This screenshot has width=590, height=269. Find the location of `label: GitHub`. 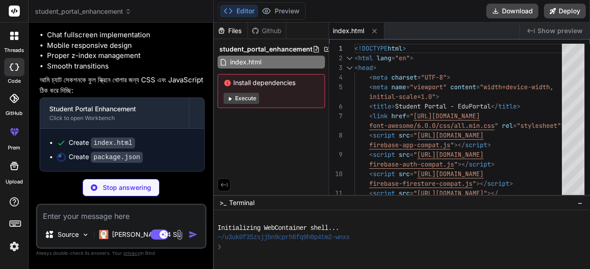

label: GitHub is located at coordinates (14, 113).